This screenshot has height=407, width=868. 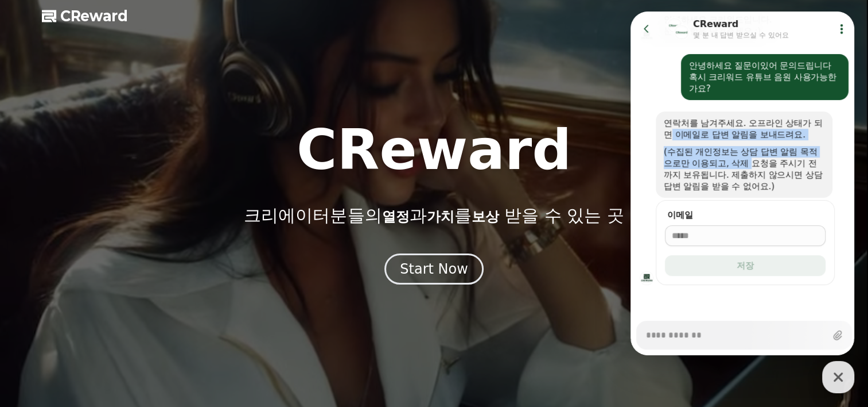 I want to click on button: Start Now, so click(x=434, y=269).